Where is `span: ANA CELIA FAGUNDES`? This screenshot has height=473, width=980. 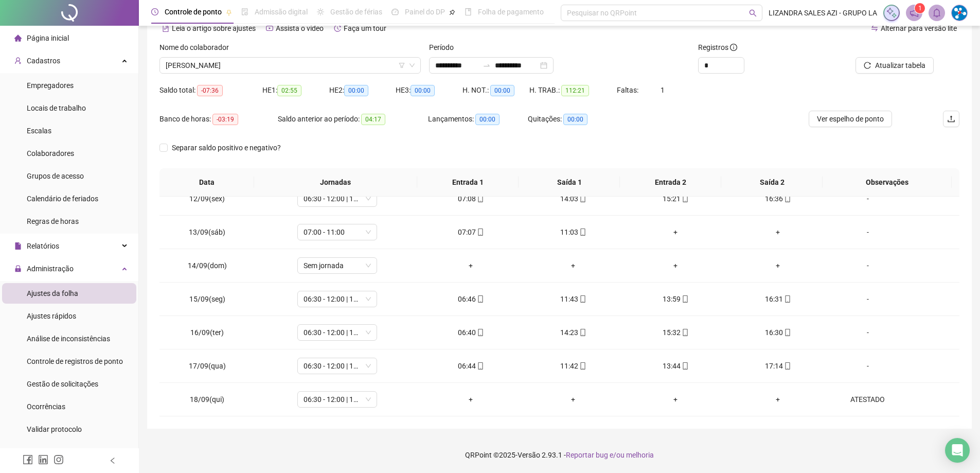
span: ANA CELIA FAGUNDES is located at coordinates (290, 66).